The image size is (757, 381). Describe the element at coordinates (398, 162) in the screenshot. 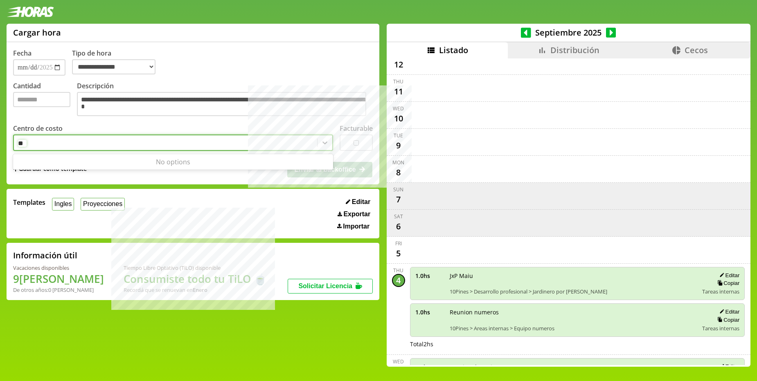

I see `div: Mon` at that location.